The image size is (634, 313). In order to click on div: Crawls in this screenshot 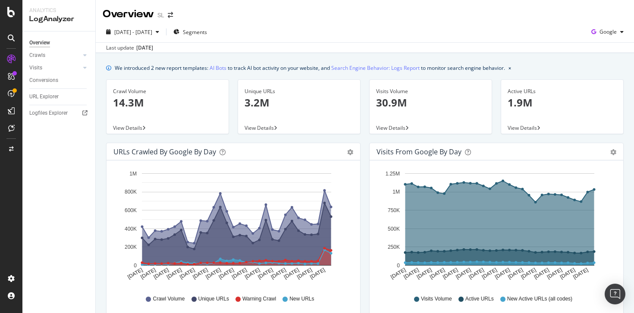, I will do `click(37, 55)`.